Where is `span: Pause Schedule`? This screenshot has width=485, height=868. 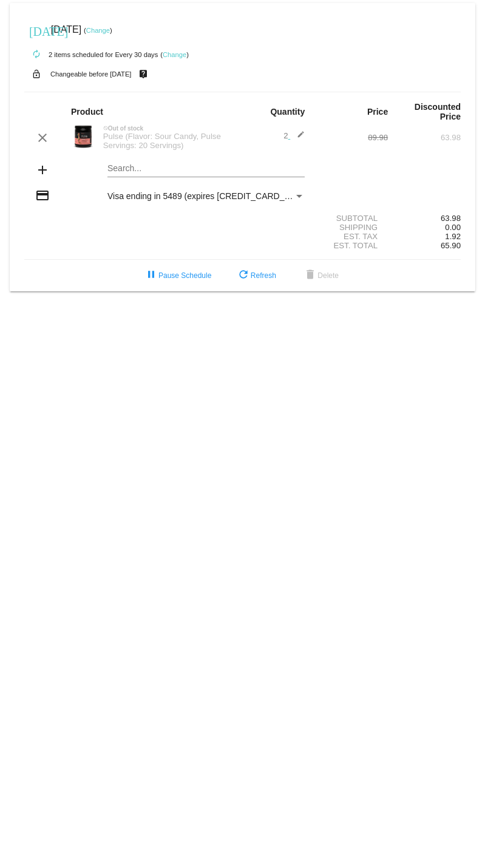
span: Pause Schedule is located at coordinates (177, 275).